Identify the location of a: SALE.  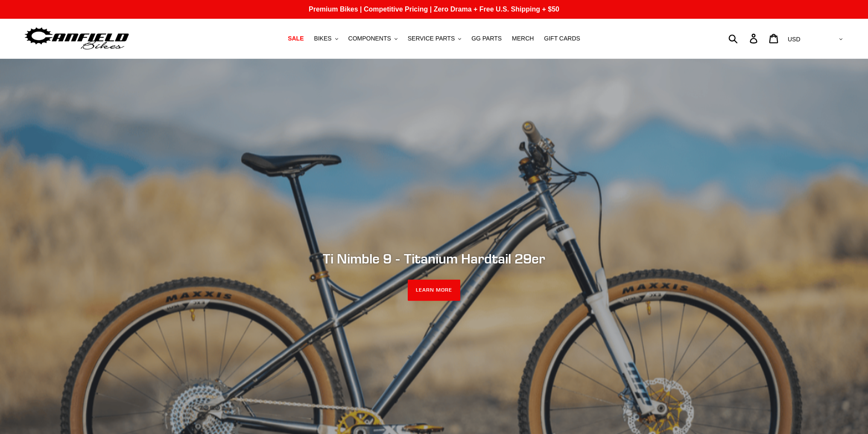
(295, 39).